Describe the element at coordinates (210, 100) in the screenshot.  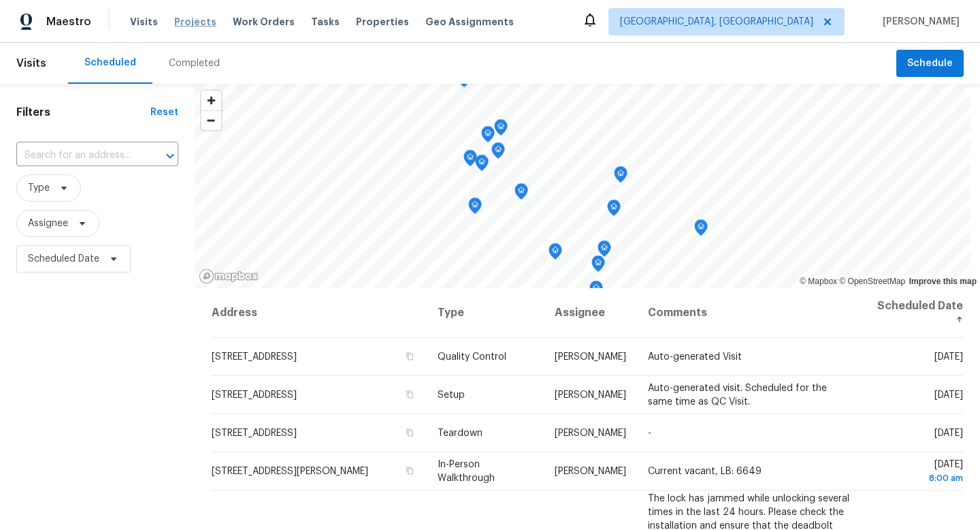
I see `span: Zoom in` at that location.